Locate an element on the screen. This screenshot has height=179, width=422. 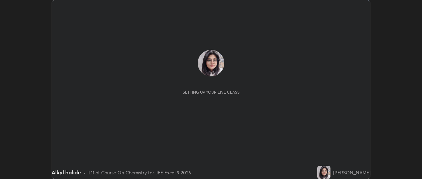
div: Alkyl halide is located at coordinates (66, 173).